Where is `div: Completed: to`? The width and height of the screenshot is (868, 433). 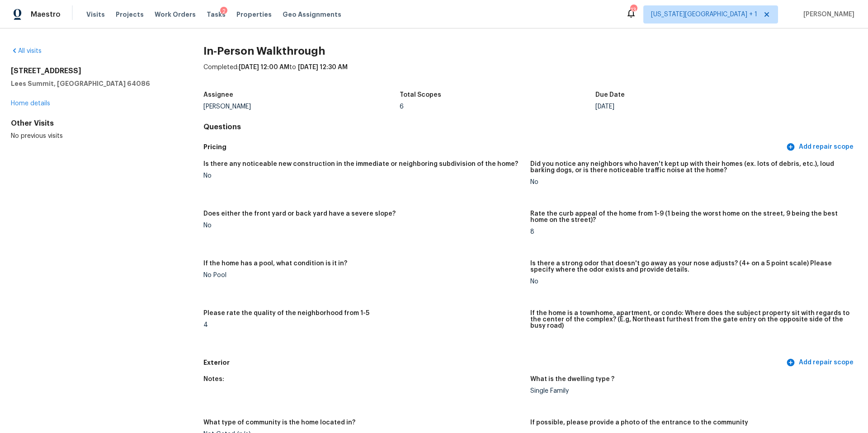 div: Completed: to is located at coordinates (531, 75).